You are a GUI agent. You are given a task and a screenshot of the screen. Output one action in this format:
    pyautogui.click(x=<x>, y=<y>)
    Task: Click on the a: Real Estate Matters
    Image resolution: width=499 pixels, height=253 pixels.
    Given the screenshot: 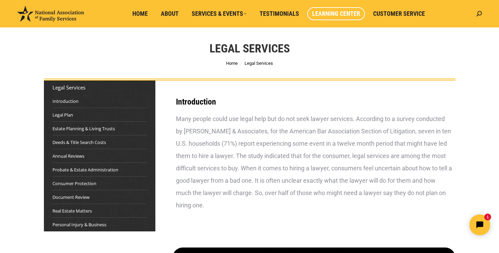 What is the action you would take?
    pyautogui.click(x=72, y=211)
    